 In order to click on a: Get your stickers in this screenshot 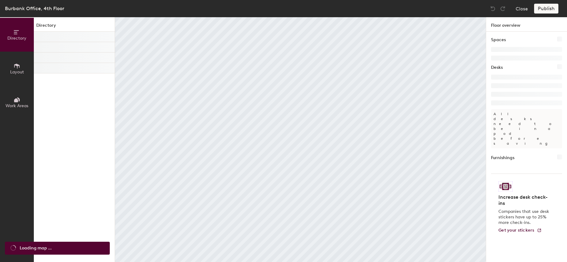, I will do `click(520, 231)`.